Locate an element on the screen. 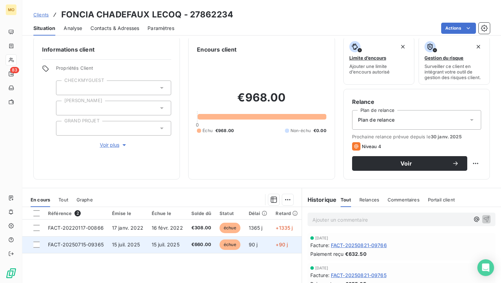 Image resolution: width=501 pixels, height=283 pixels. span: FACT-20250821-09765 is located at coordinates (359, 275).